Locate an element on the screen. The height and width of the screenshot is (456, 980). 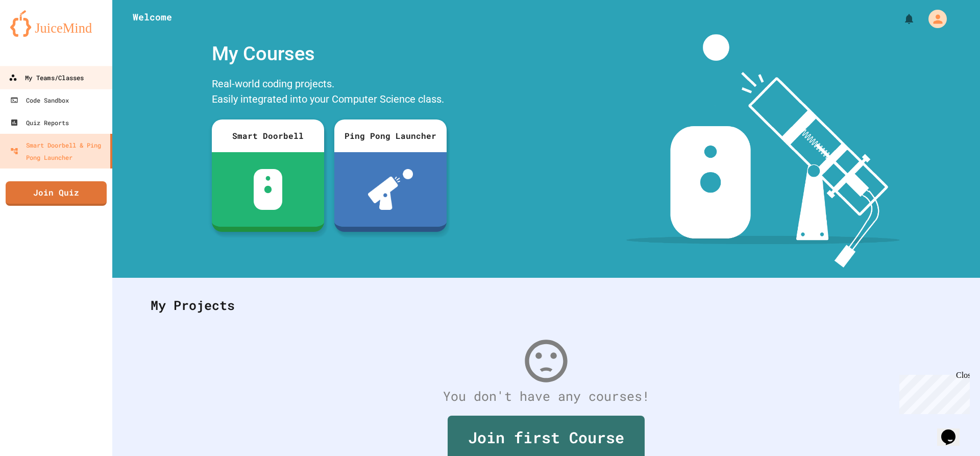
div: Chat with us now!Close is located at coordinates (37, 34).